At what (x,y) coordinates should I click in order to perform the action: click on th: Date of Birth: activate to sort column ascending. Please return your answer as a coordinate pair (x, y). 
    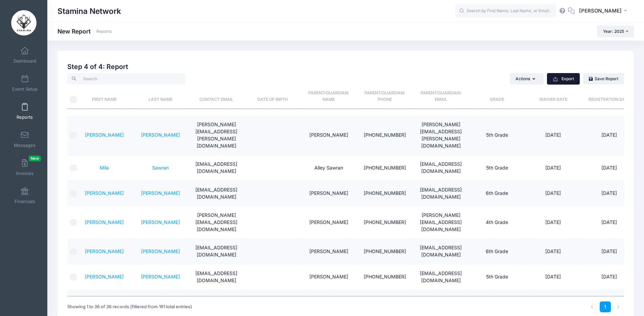
    Looking at the image, I should click on (273, 96).